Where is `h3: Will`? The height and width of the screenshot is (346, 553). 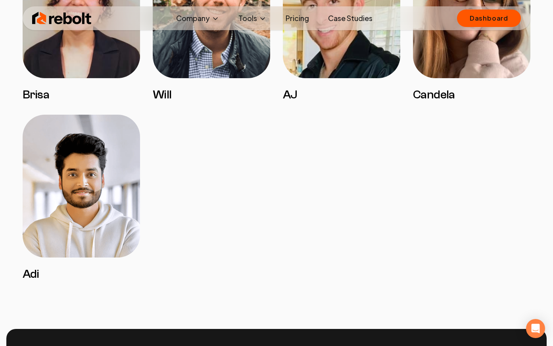 h3: Will is located at coordinates (212, 95).